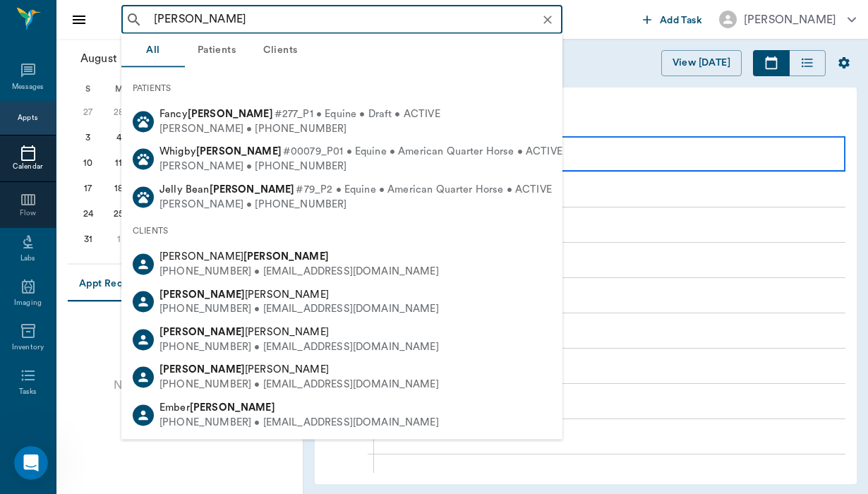 Image resolution: width=868 pixels, height=494 pixels. I want to click on div: Sunday, August 31, 2025, so click(88, 239).